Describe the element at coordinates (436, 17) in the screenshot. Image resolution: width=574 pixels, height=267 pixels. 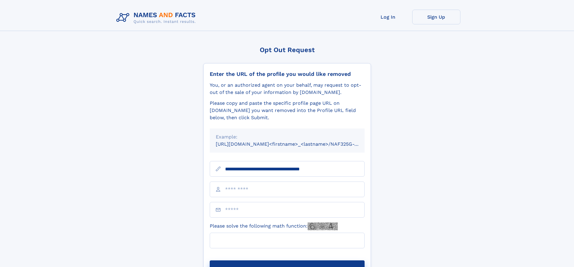
I see `a: Sign Up` at that location.